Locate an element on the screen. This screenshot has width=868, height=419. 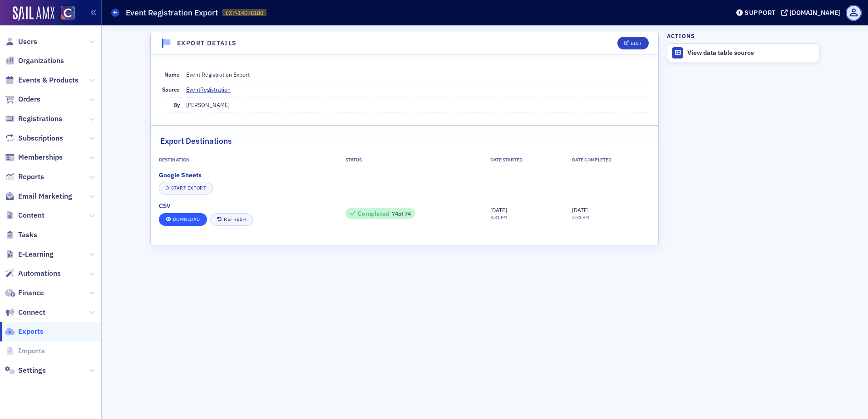
span: Memberships is located at coordinates (40, 157).